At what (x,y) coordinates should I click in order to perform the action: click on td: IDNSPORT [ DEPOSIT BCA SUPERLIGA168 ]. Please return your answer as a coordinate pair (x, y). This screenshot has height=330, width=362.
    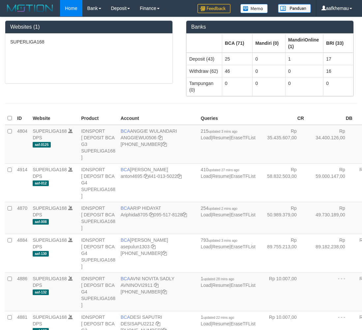
    Looking at the image, I should click on (98, 218).